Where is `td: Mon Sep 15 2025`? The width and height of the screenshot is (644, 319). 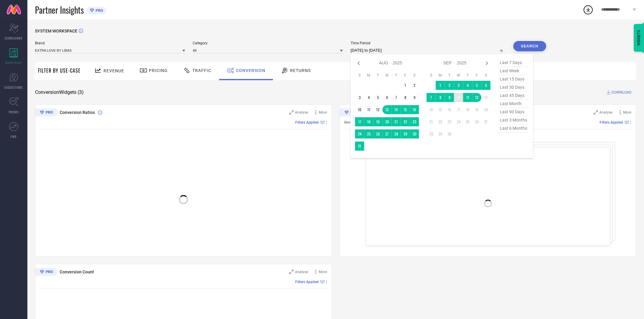 td: Mon Sep 15 2025 is located at coordinates (440, 109).